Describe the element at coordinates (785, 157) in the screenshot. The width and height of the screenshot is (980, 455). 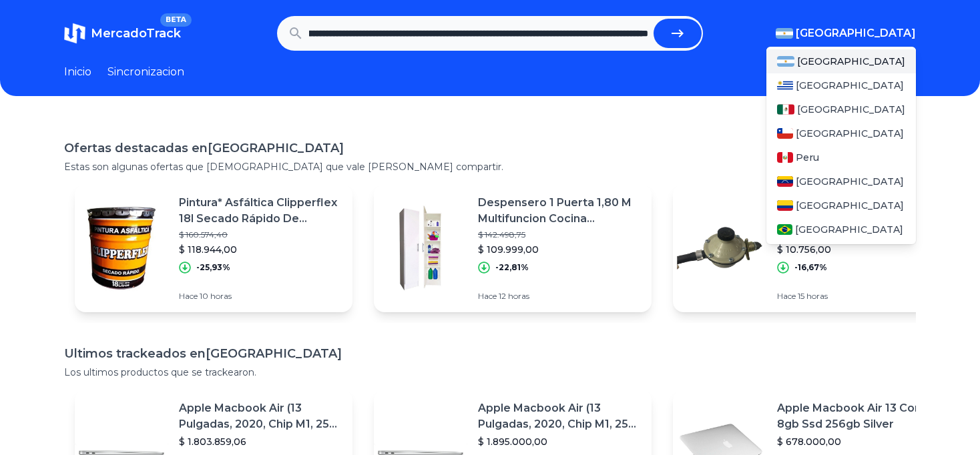
I see `img: Peru` at that location.